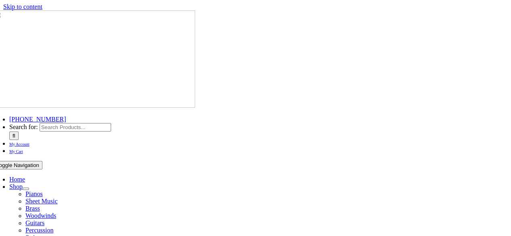 This screenshot has width=511, height=236. I want to click on span: Pianos, so click(34, 194).